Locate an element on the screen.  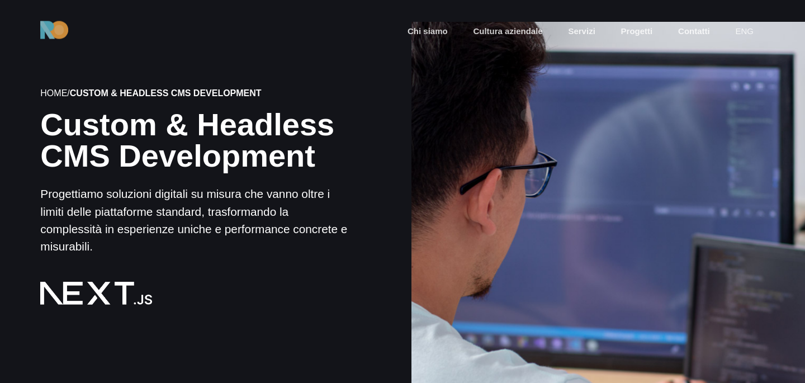
a: Contatti is located at coordinates (694, 31).